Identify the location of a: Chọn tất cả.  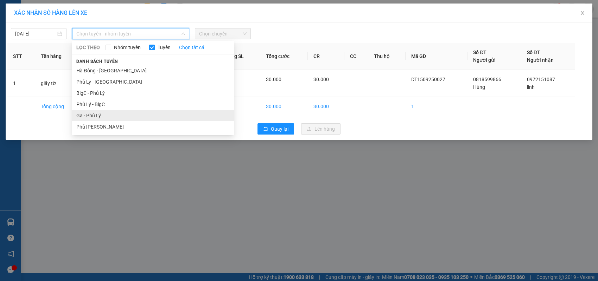
(192, 47).